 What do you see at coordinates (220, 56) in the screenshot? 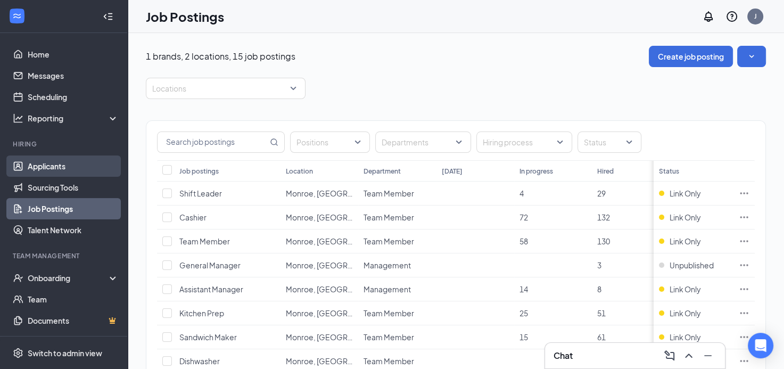
I see `p: 1 brands, 2 locations, 15 job postings` at bounding box center [220, 56].